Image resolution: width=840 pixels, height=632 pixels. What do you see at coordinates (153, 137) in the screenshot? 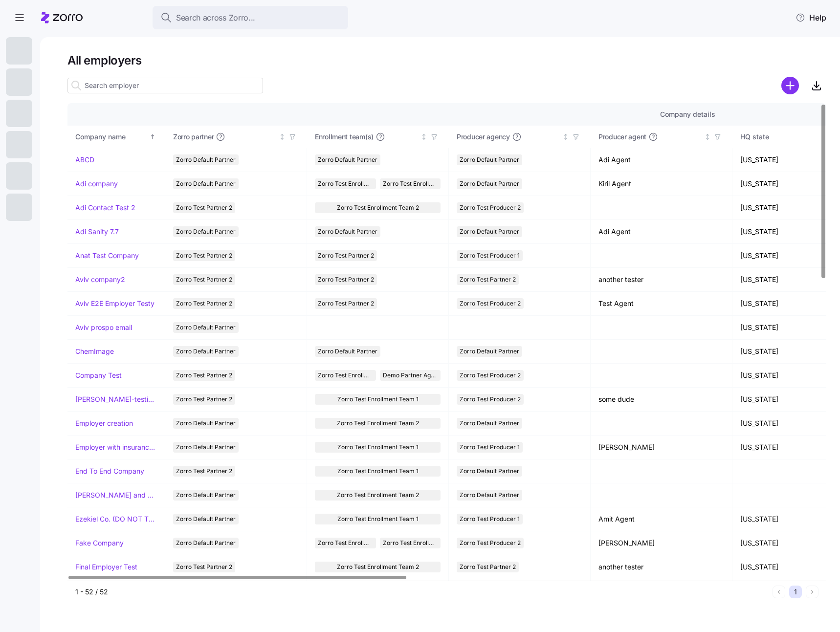
I see `div: Sorted ascending` at bounding box center [153, 137].